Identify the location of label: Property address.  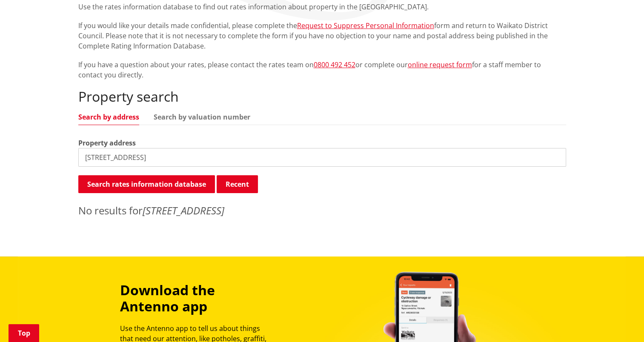
(107, 143).